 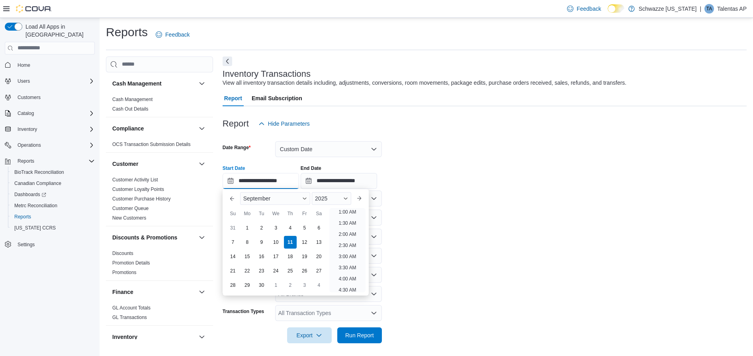 What do you see at coordinates (227, 61) in the screenshot?
I see `button: Next` at bounding box center [227, 61].